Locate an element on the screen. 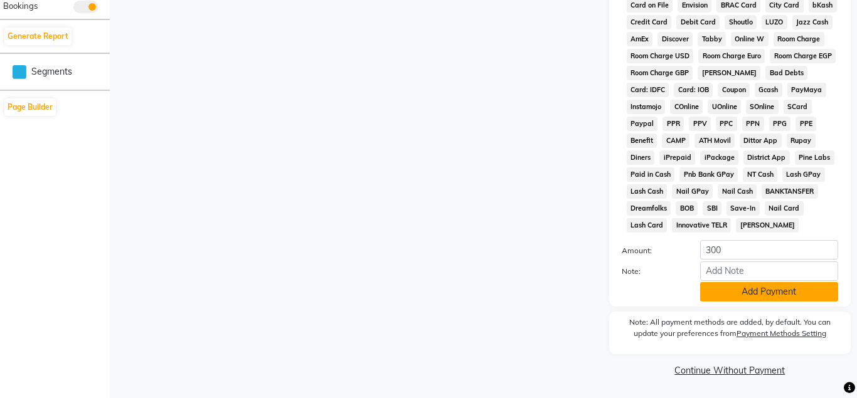  input: Amount is located at coordinates (769, 250).